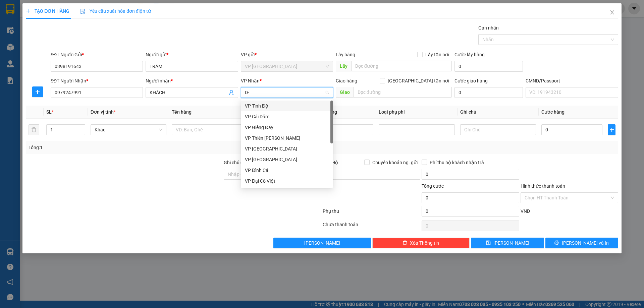 This screenshot has height=308, width=644. I want to click on img: icon, so click(83, 11).